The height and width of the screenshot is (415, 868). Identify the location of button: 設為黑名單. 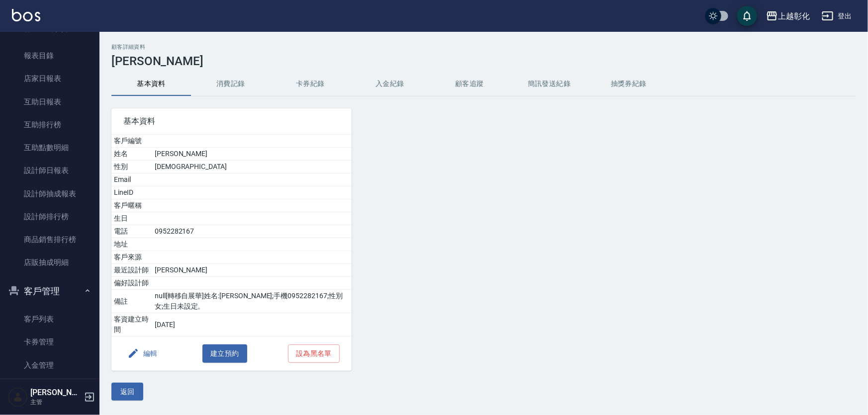
(314, 354).